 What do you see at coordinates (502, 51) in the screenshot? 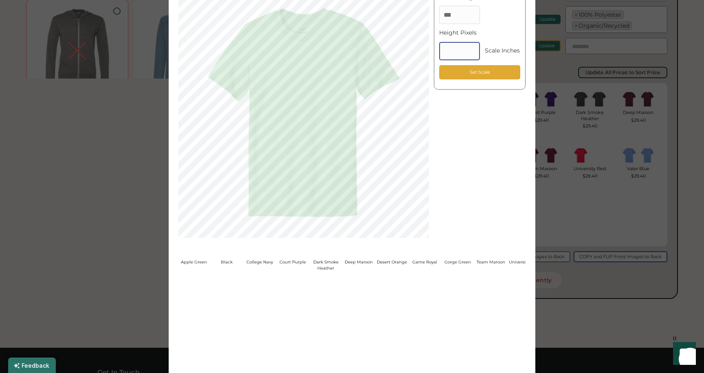
I see `div: Scale Inches` at bounding box center [502, 51].